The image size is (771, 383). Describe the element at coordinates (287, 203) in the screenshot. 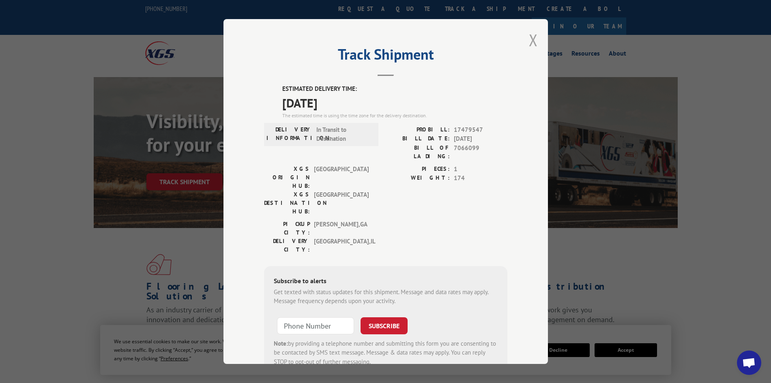

I see `label: XGS DESTINATION HUB:` at that location.